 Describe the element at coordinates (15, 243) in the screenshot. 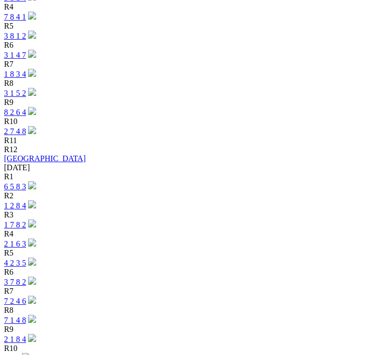

I see `a: 2 1 6 3` at that location.